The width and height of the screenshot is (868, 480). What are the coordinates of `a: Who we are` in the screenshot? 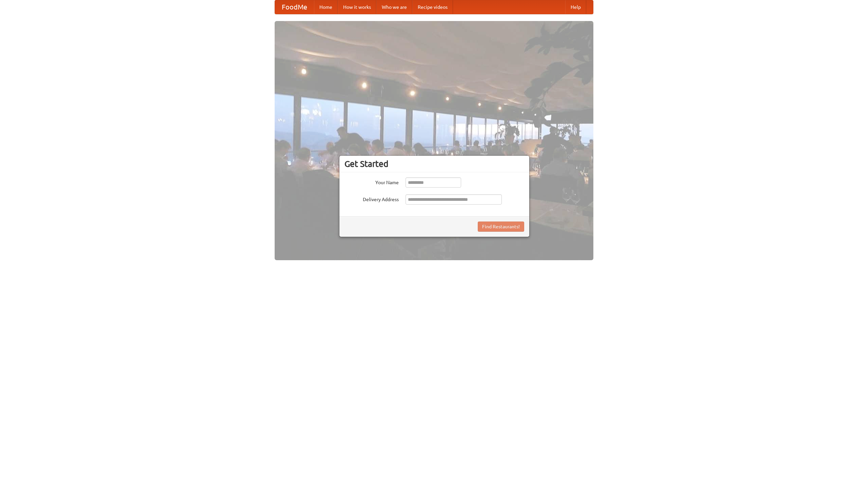 It's located at (394, 7).